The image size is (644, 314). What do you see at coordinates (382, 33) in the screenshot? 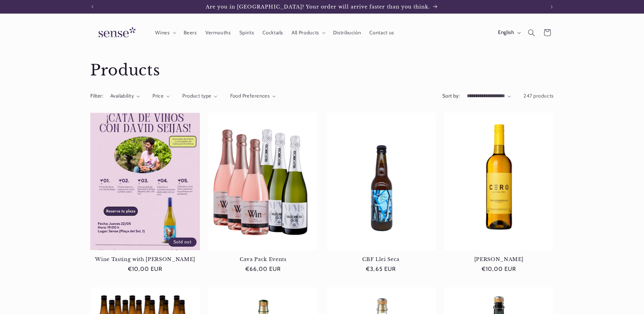
I see `span: Contact us` at bounding box center [382, 33].